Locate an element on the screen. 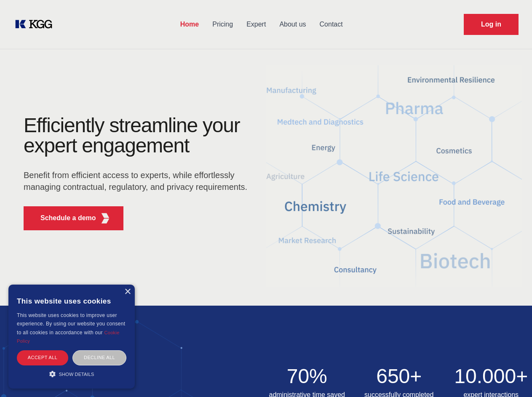 The width and height of the screenshot is (532, 397). a: KOL Knowledge Platform: Talk to Key External Experts (KEE) is located at coordinates (36, 24).